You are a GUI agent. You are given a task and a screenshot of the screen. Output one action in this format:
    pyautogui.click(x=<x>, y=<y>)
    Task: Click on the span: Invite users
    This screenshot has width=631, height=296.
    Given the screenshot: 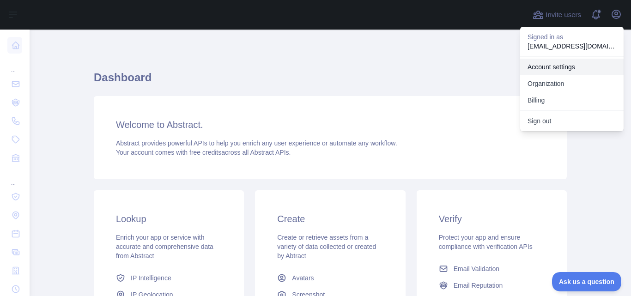 What is the action you would take?
    pyautogui.click(x=563, y=15)
    